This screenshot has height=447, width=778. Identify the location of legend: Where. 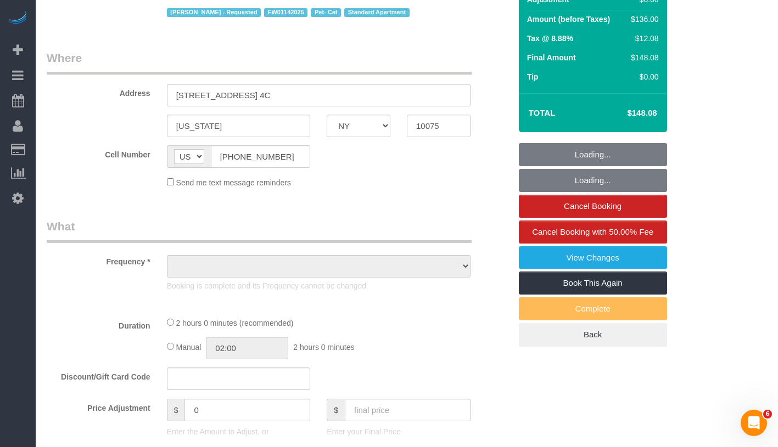
(259, 62).